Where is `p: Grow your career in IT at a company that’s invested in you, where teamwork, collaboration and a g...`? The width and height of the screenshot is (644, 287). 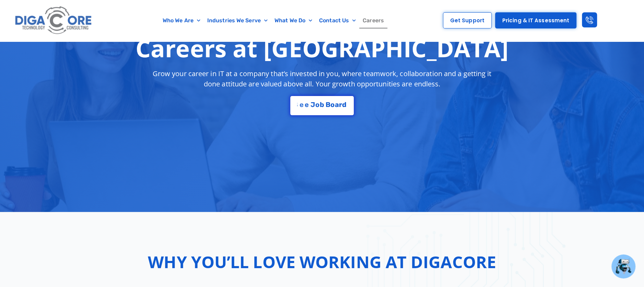
p: Grow your career in IT at a company that’s invested in you, where teamwork, collaboration and a g... is located at coordinates (322, 79).